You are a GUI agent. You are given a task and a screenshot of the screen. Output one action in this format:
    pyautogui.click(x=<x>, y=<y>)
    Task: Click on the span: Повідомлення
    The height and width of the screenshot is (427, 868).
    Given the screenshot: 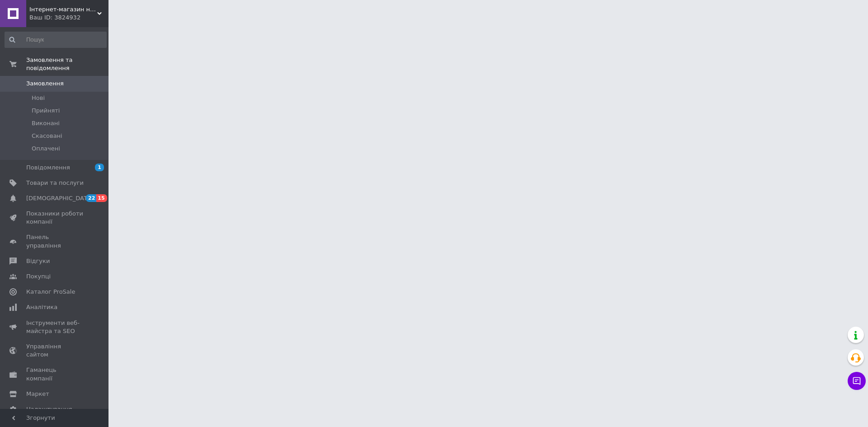 What is the action you would take?
    pyautogui.click(x=48, y=167)
    